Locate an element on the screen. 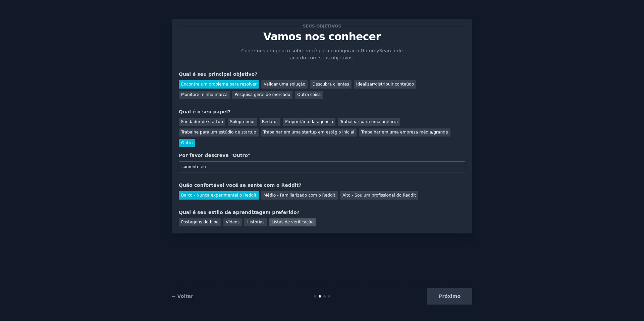  font: Trabalhar em uma startup em estágio inicial is located at coordinates (309, 132).